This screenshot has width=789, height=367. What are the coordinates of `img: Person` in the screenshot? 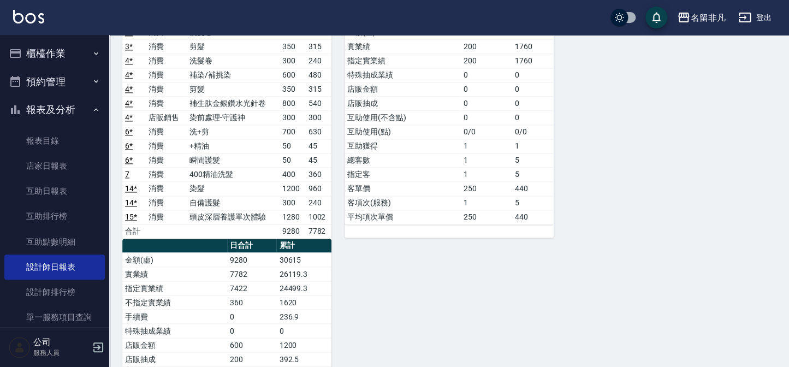 It's located at (20, 347).